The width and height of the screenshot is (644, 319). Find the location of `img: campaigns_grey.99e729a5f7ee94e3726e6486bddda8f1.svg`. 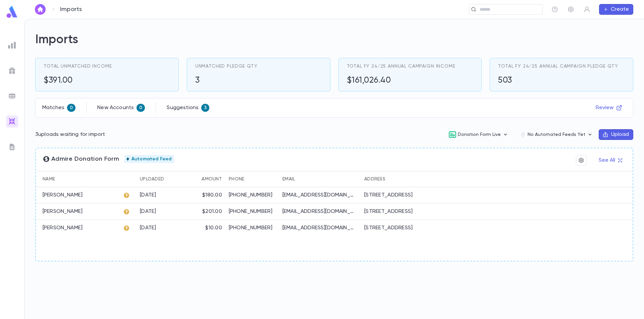

img: campaigns_grey.99e729a5f7ee94e3726e6486bddda8f1.svg is located at coordinates (12, 70).